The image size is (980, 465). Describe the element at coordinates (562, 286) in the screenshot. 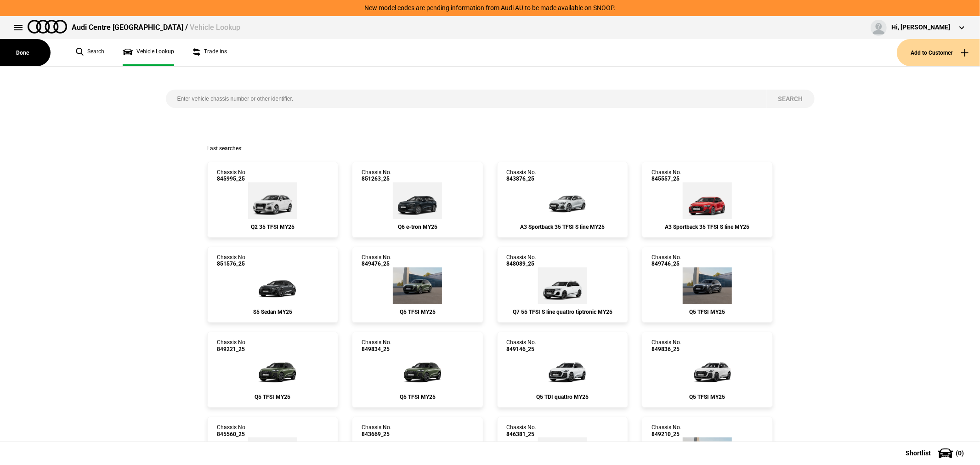

I see `img: Audi_4MQCX2_25_EI_2Y2Y_WC7_WA7_PAH_N0Q_54K_(Nadin:_54K_C93_N0Q_PAH_WA7_WC7)_ext.png` at that location.